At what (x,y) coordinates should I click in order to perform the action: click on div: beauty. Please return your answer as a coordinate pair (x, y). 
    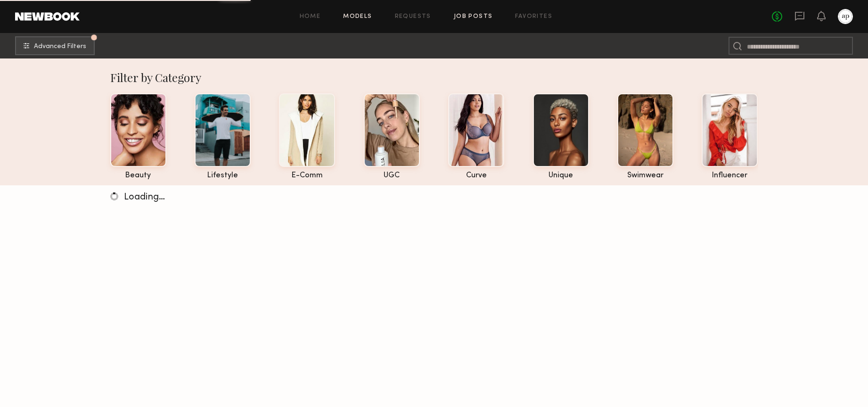
    Looking at the image, I should click on (138, 175).